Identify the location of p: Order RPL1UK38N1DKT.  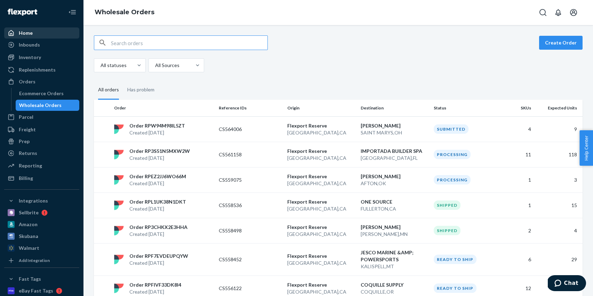
(157, 202).